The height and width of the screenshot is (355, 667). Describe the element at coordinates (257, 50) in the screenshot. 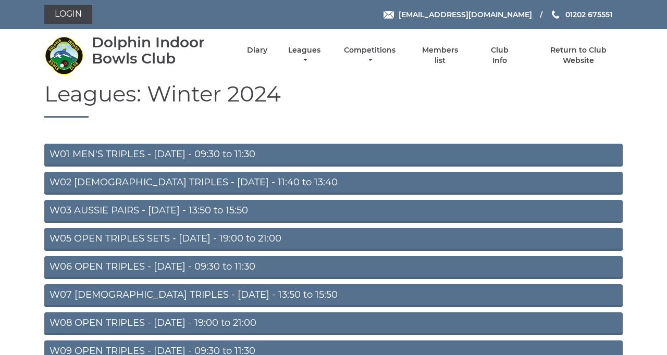

I see `a: Diary` at that location.